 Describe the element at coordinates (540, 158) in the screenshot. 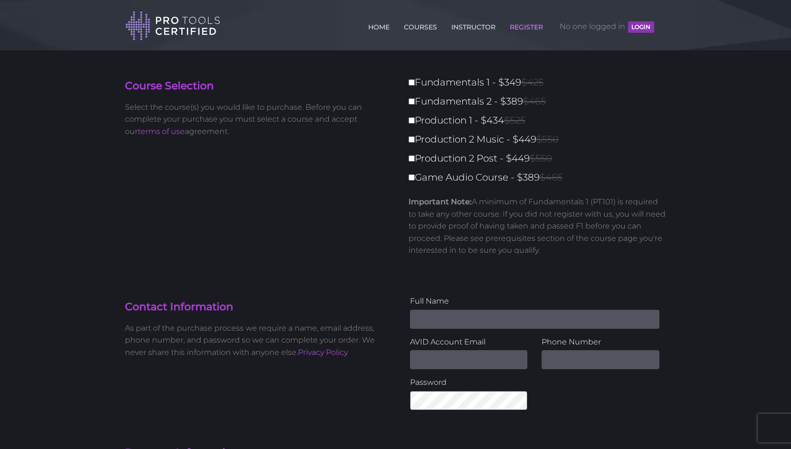

I see `label: Production 2 Post - $449` at that location.